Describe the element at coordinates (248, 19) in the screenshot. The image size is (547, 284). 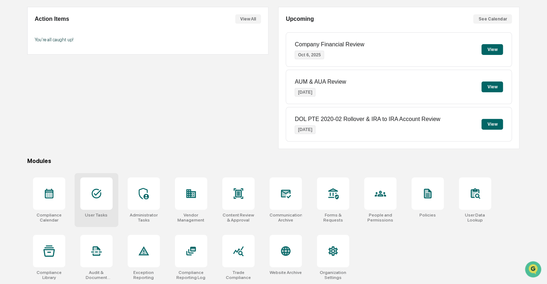
I see `button: View All` at that location.